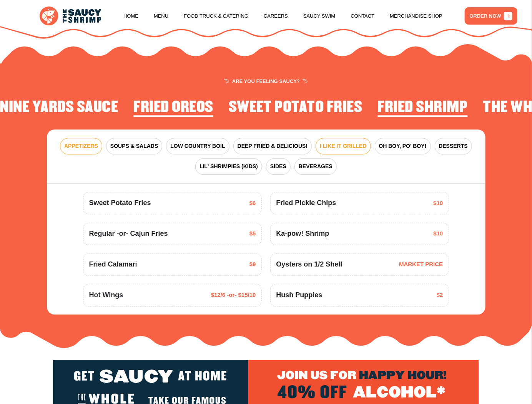 The width and height of the screenshot is (532, 404). What do you see at coordinates (423, 107) in the screenshot?
I see `h2: Fried Shrimp` at bounding box center [423, 107].